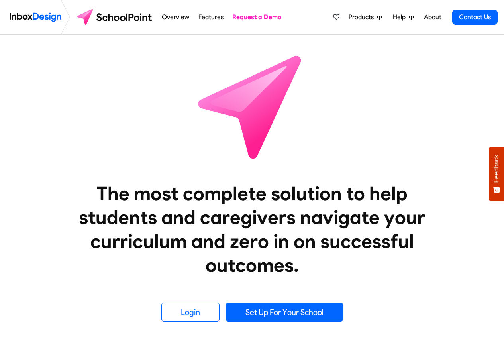 The image size is (504, 348). Describe the element at coordinates (285, 312) in the screenshot. I see `a: Set Up For Your School` at that location.